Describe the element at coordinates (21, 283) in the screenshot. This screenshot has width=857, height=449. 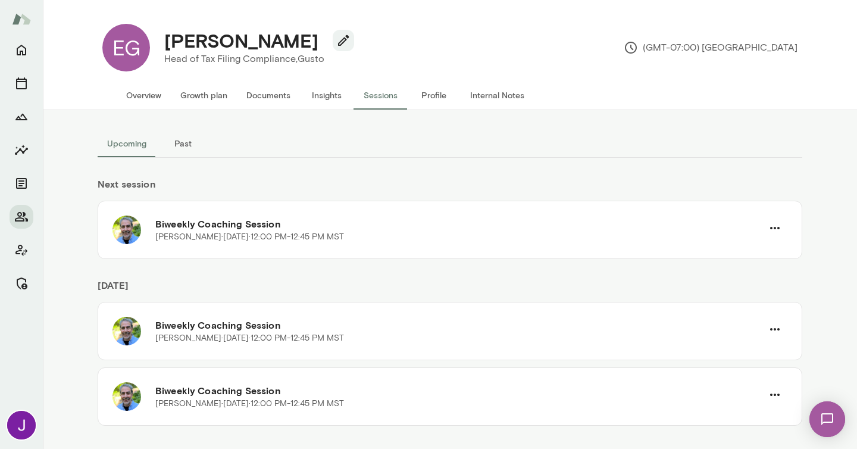
I see `button: Manage` at that location.